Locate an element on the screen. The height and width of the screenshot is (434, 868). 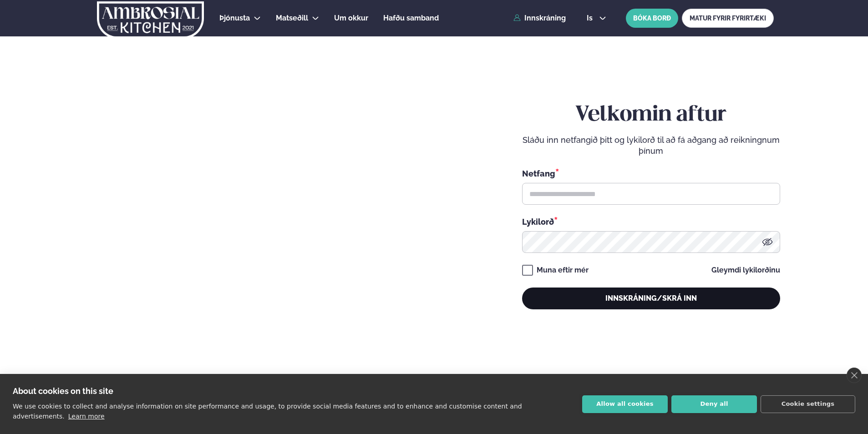
button: is is located at coordinates (596, 18).